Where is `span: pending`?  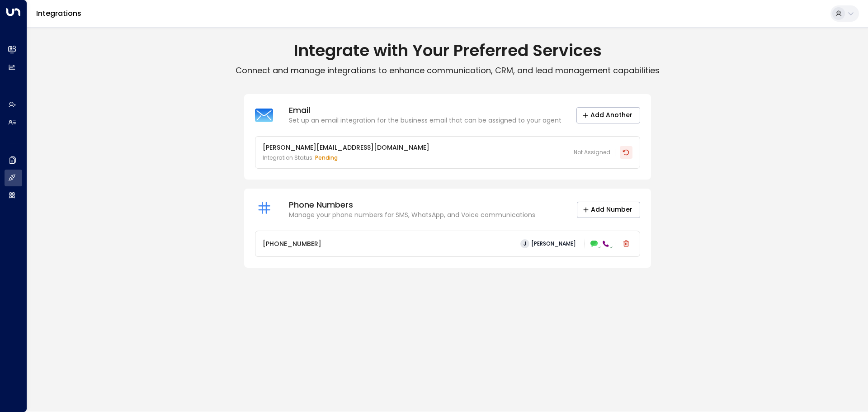
span: pending is located at coordinates (326, 157).